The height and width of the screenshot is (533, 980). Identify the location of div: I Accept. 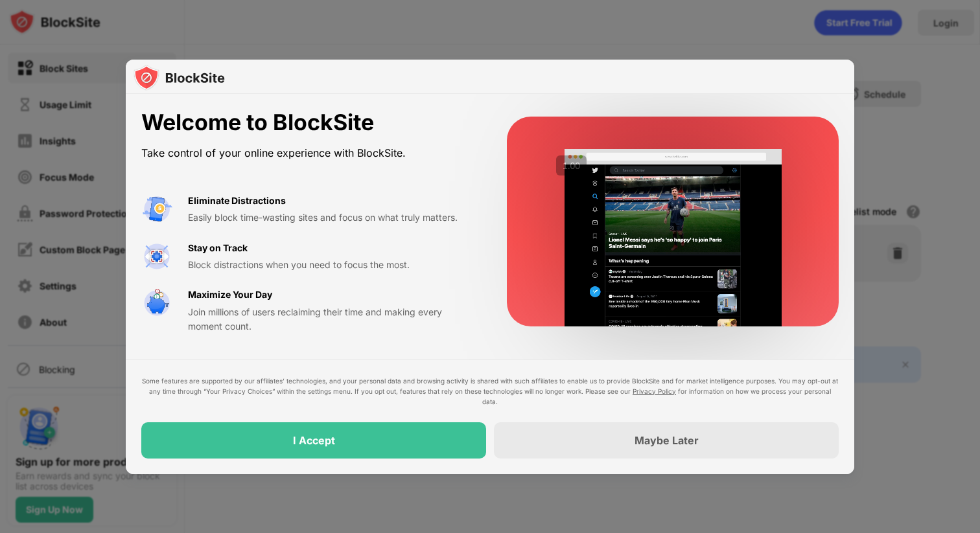
(314, 440).